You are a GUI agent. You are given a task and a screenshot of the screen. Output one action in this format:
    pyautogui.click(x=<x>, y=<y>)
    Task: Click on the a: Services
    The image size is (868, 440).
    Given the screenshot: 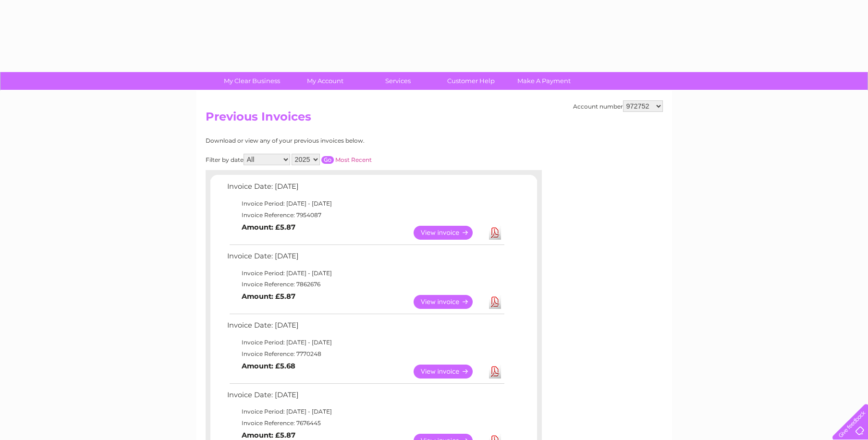 What is the action you would take?
    pyautogui.click(x=397, y=81)
    